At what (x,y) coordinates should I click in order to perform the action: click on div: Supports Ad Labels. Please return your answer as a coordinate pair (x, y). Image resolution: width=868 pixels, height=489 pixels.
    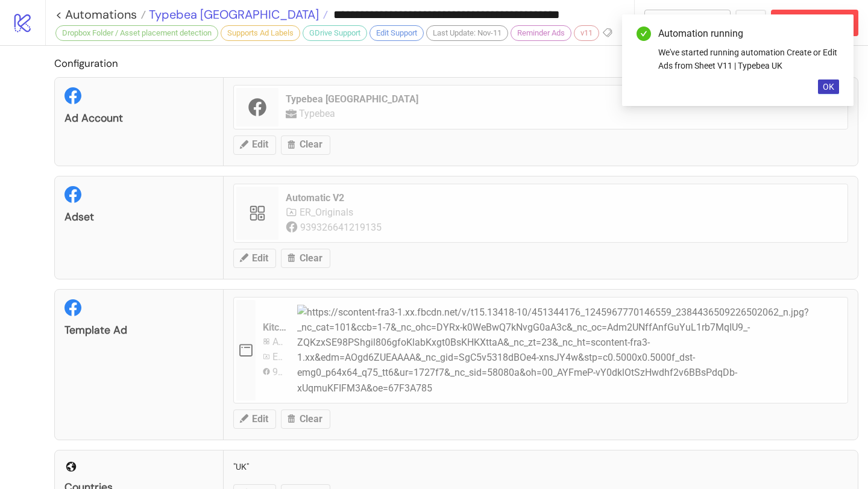
    Looking at the image, I should click on (261, 33).